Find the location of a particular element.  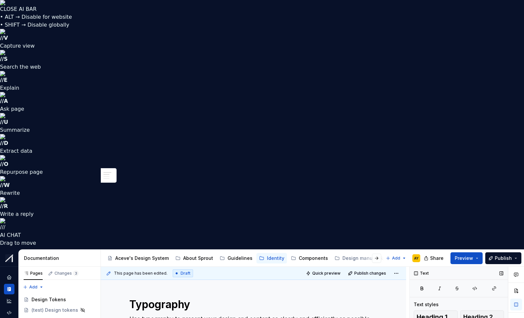

div: Home is located at coordinates (9, 277).